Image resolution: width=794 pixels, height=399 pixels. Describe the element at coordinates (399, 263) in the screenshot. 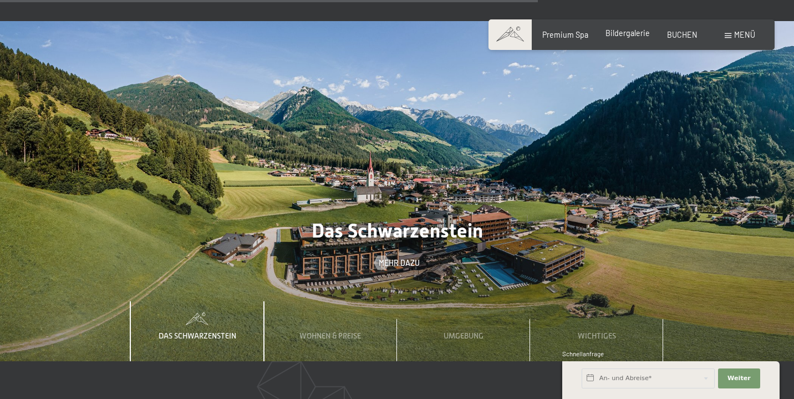

I see `span: Mehr dazu` at that location.